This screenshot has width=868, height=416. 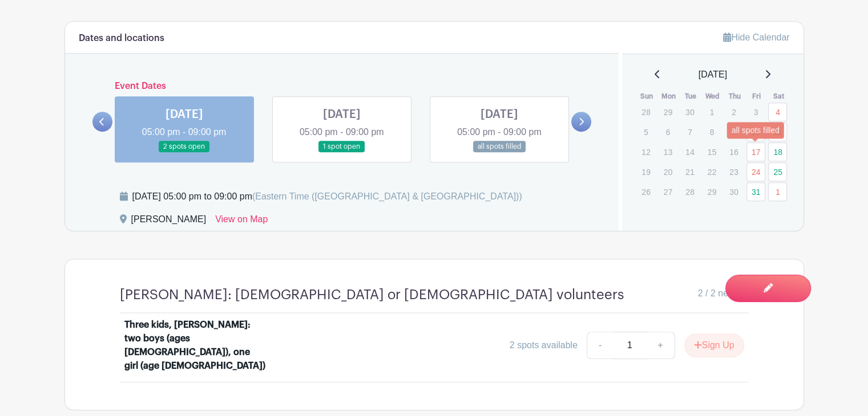 What do you see at coordinates (755, 152) in the screenshot?
I see `a: 17` at bounding box center [755, 152].